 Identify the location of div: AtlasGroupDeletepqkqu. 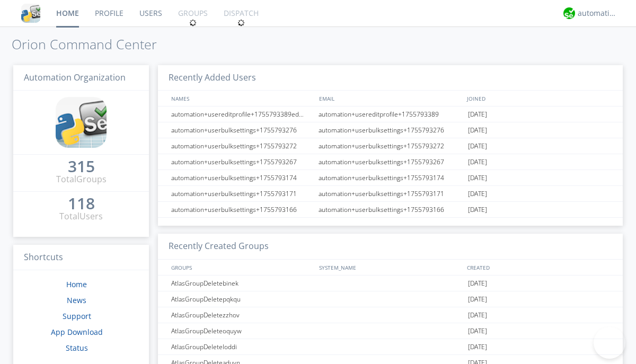
(242, 299).